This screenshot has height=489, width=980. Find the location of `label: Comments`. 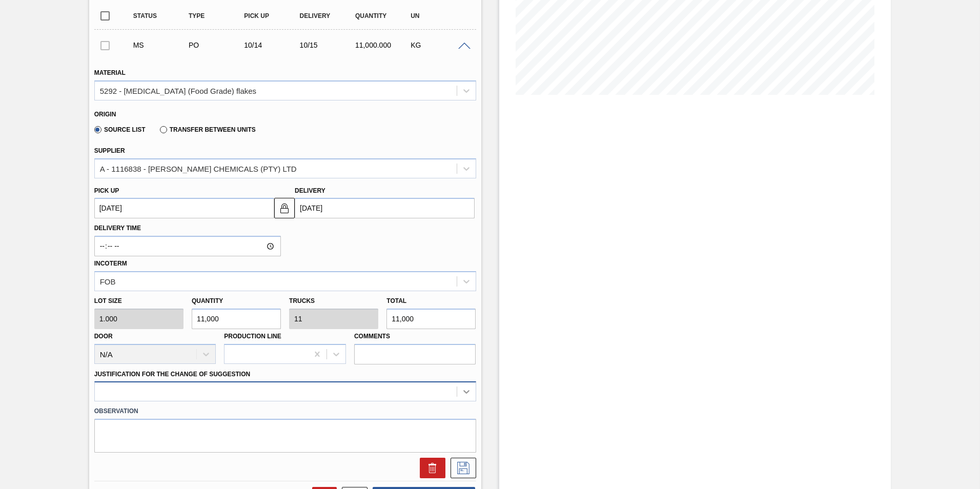

label: Comments is located at coordinates (415, 336).